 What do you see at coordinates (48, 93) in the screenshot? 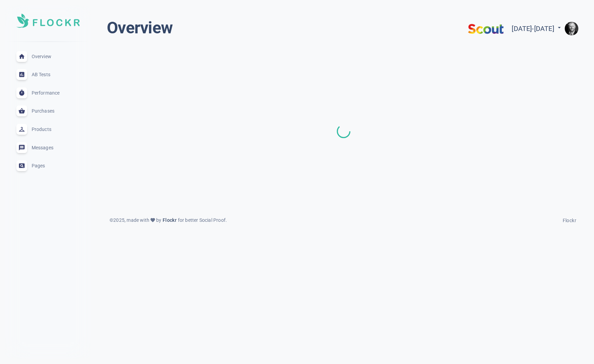
I see `a: Performance` at bounding box center [48, 93].